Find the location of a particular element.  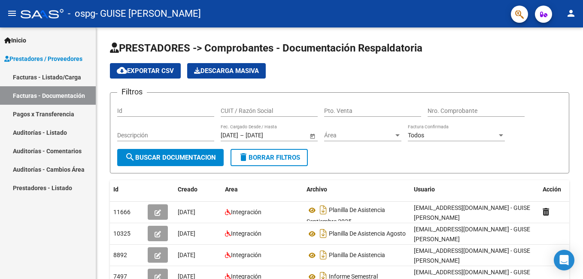

button: Descarga Masiva is located at coordinates (226, 71).